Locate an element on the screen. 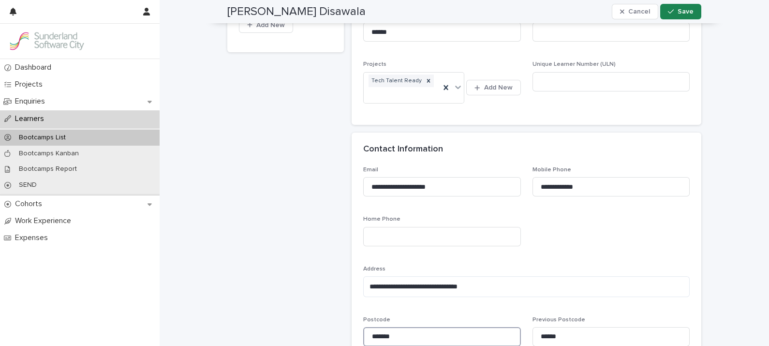  span: Email is located at coordinates (370, 170).